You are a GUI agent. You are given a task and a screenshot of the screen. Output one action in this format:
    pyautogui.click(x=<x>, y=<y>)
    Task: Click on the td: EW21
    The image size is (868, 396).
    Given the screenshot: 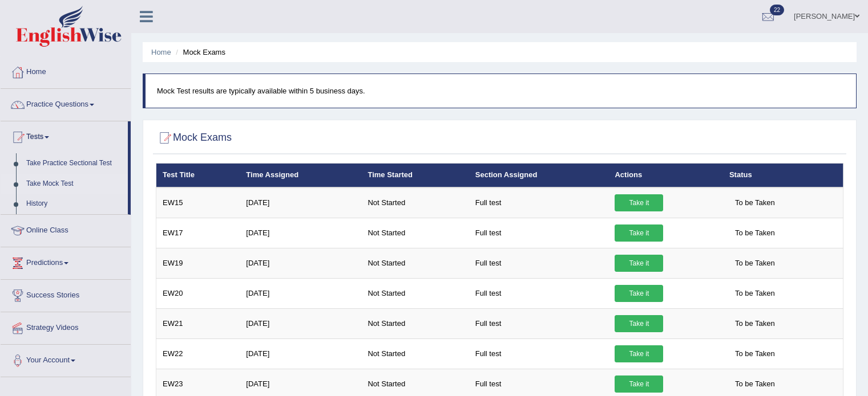 What is the action you would take?
    pyautogui.click(x=198, y=323)
    